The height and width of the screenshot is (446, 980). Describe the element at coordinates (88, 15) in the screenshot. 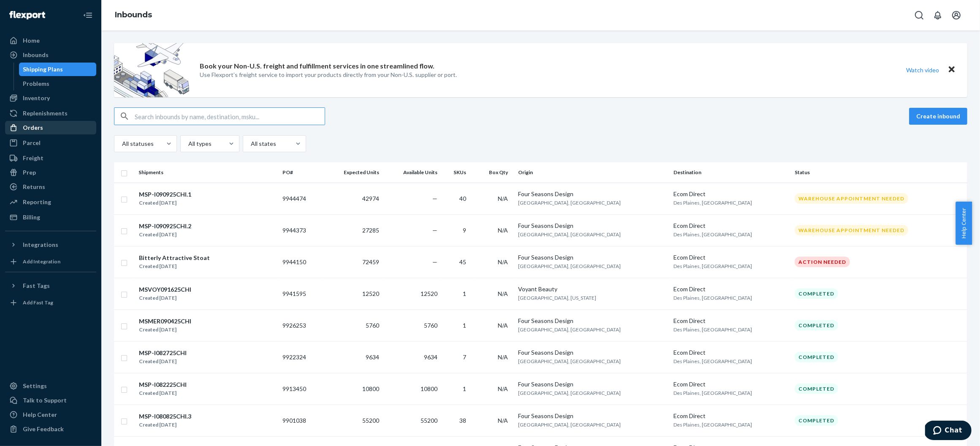

I see `button: Close Navigation` at that location.